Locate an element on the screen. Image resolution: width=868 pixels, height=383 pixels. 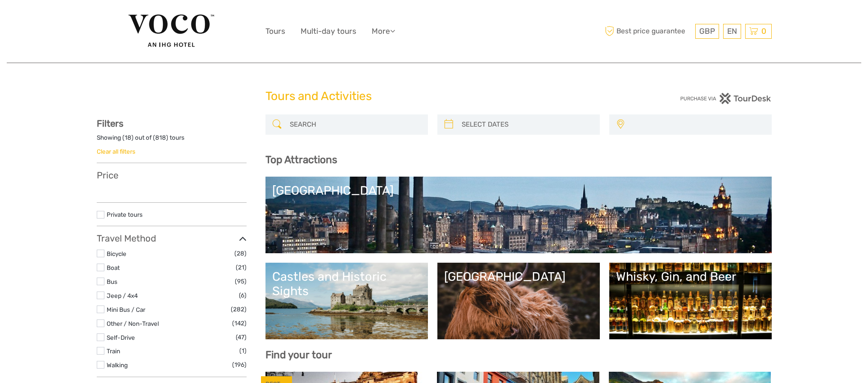
span: (1) is located at coordinates (243, 351).